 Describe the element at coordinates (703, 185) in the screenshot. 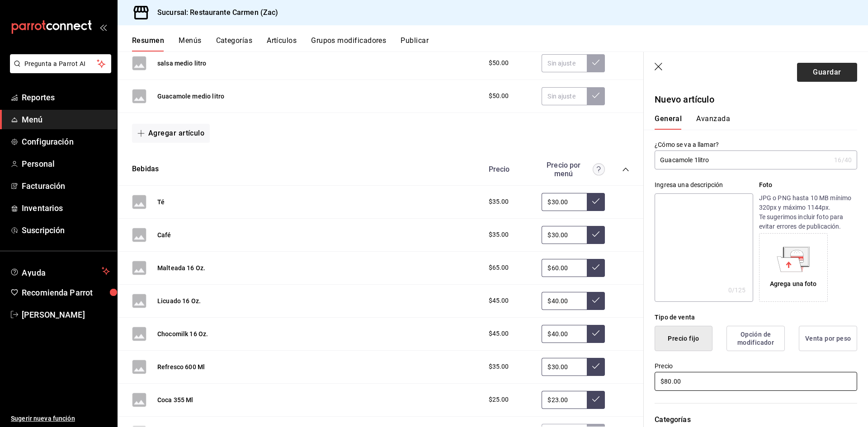

I see `div: Ingresa una descripción` at that location.